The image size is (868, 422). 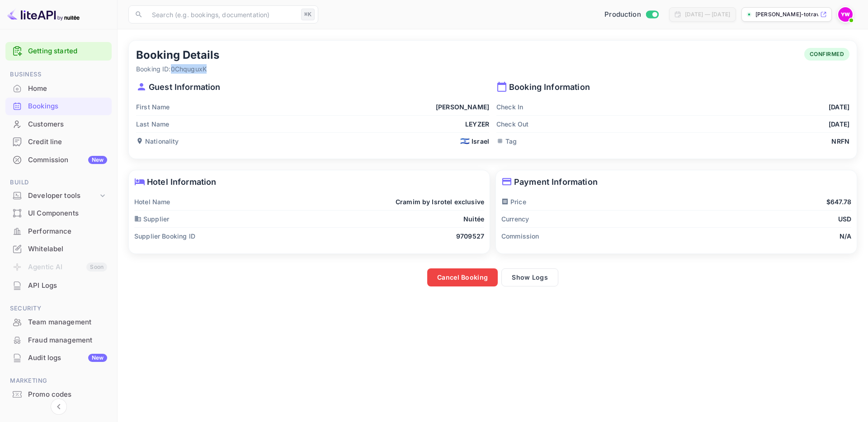 I want to click on p: Price, so click(x=514, y=201).